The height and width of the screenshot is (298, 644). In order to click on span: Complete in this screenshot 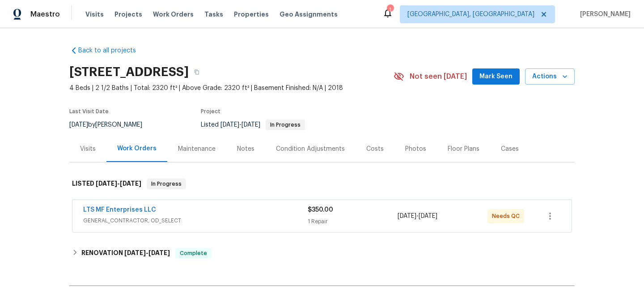, I will do `click(193, 253)`.